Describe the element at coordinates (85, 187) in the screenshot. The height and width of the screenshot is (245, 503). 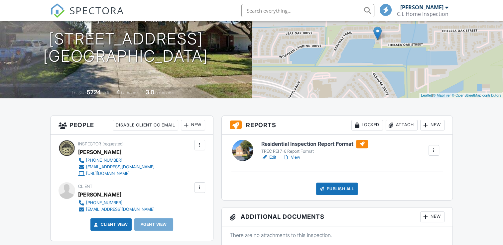
I see `span: Client` at that location.